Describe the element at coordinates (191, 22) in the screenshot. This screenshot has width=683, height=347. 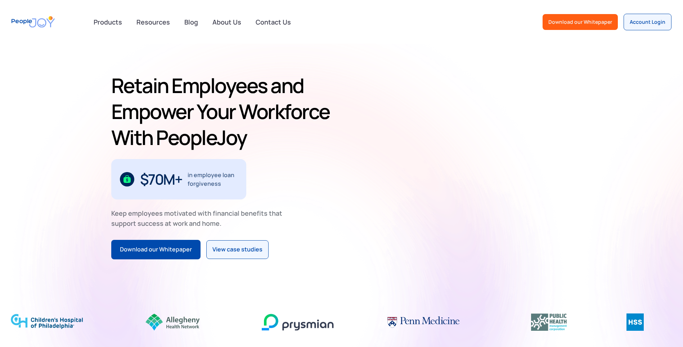
I see `a: Blog` at that location.